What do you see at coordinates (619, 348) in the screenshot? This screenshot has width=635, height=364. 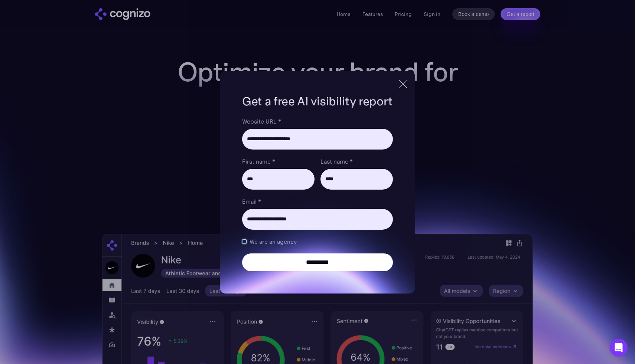 I see `div: Open Intercom Messenger` at bounding box center [619, 348].